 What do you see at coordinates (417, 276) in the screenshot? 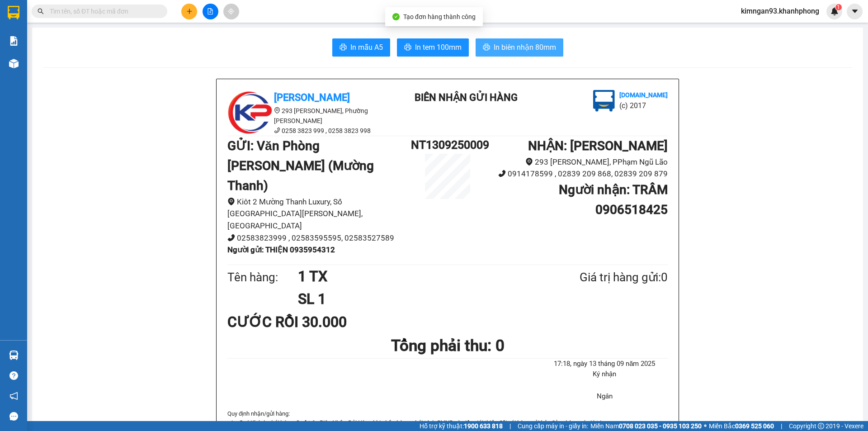
I see `h1: 1 TX` at bounding box center [417, 276].